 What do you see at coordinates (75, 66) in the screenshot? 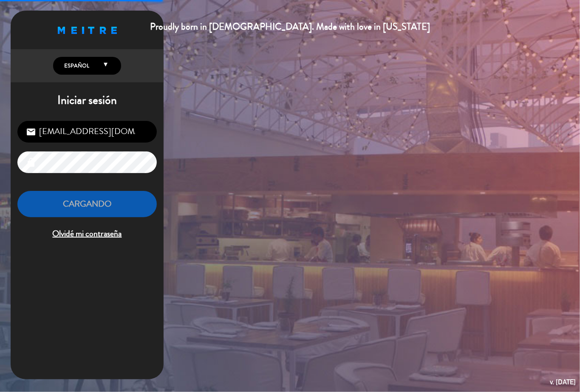
I see `span: Español` at bounding box center [75, 66].